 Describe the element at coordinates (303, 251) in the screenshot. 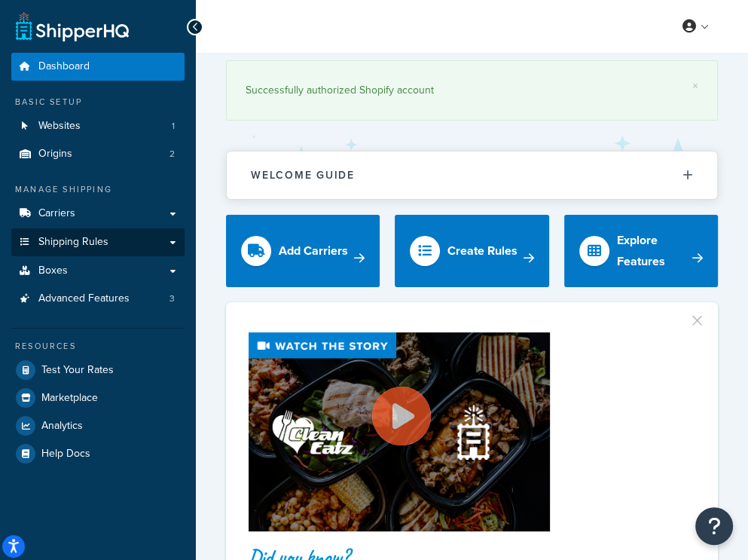

I see `a: Add Carriers` at that location.